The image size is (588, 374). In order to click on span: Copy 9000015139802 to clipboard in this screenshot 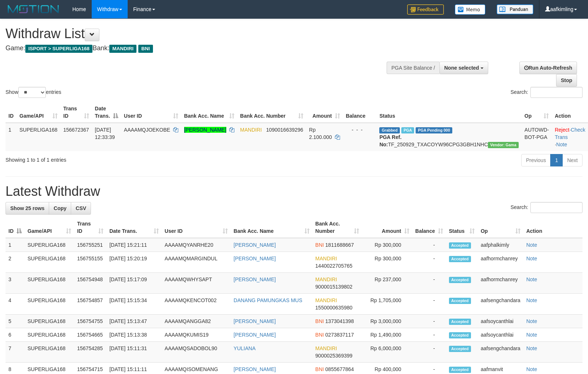, I will do `click(334, 287)`.